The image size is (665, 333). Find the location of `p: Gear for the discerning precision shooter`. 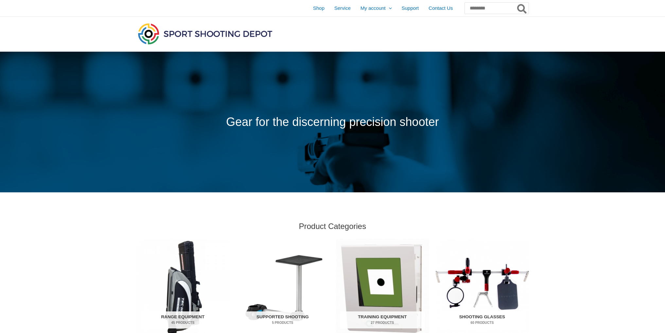

p: Gear for the discerning precision shooter is located at coordinates (332, 122).